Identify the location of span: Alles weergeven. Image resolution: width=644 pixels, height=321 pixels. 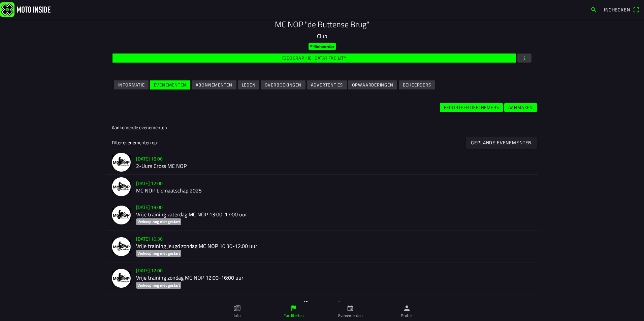
(322, 302).